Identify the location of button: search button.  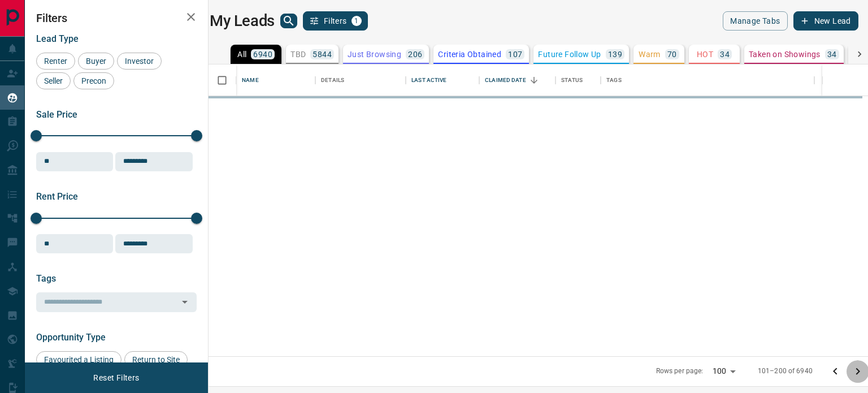
(289, 21).